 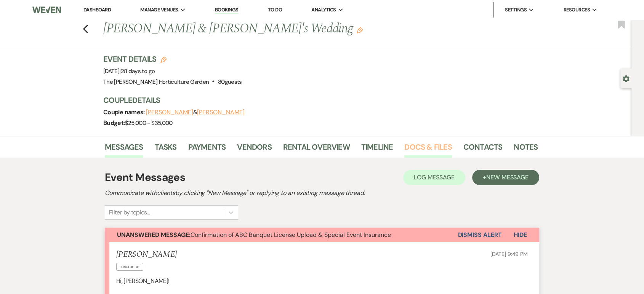 What do you see at coordinates (520, 235) in the screenshot?
I see `span: Hide` at bounding box center [520, 235].